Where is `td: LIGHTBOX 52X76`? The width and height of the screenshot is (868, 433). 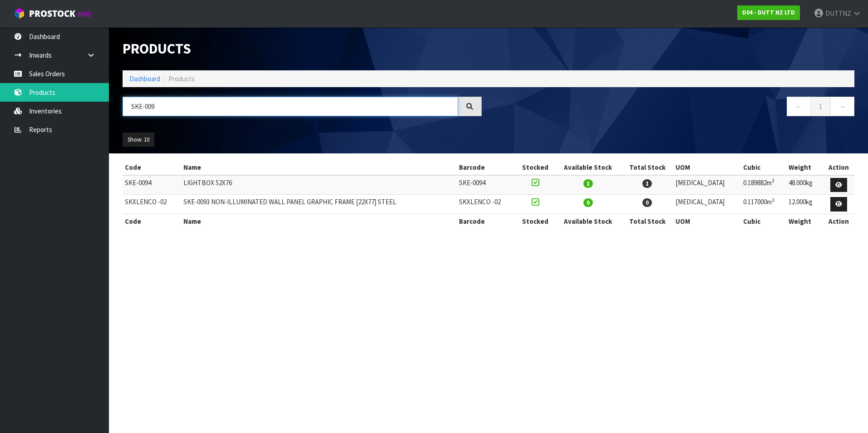
td: LIGHTBOX 52X76 is located at coordinates (319, 185).